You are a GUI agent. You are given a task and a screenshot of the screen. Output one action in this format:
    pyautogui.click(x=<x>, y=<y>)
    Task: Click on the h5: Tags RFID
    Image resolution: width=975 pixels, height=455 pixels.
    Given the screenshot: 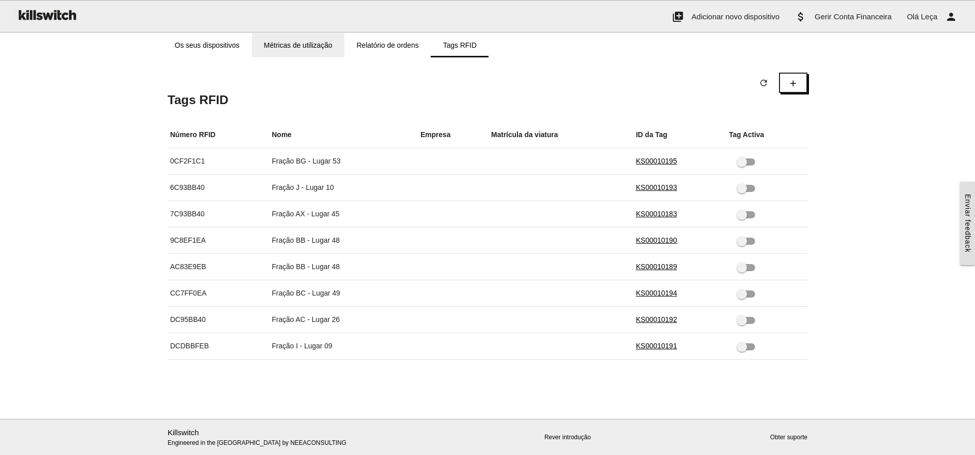 What is the action you would take?
    pyautogui.click(x=488, y=100)
    